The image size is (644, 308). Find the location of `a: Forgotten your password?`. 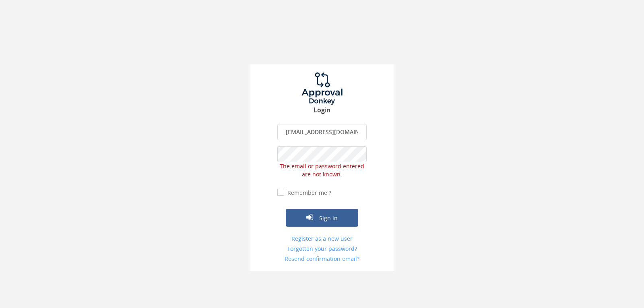

a: Forgotten your password? is located at coordinates (322, 249).